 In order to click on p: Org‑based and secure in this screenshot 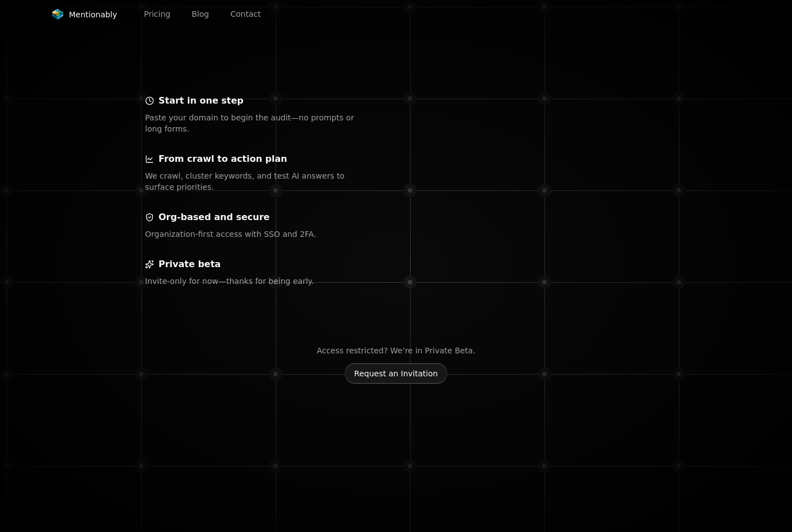, I will do `click(214, 217)`.